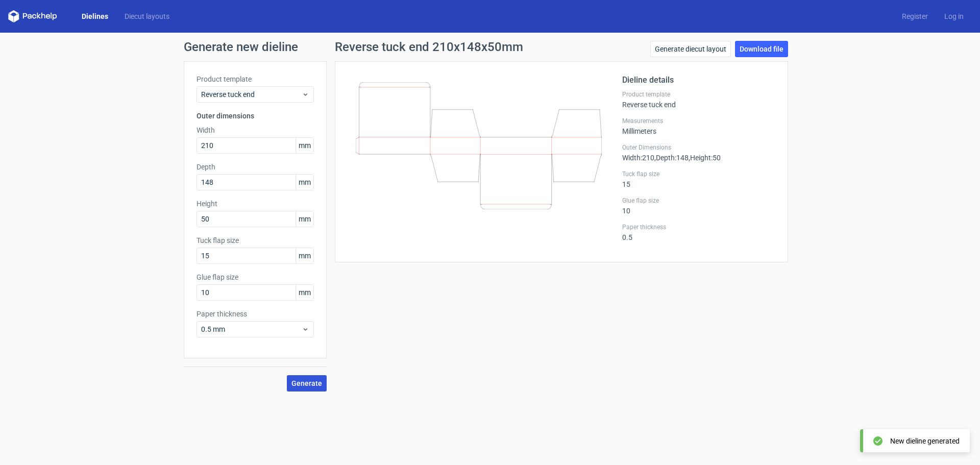 The image size is (980, 465). I want to click on label: Height, so click(255, 204).